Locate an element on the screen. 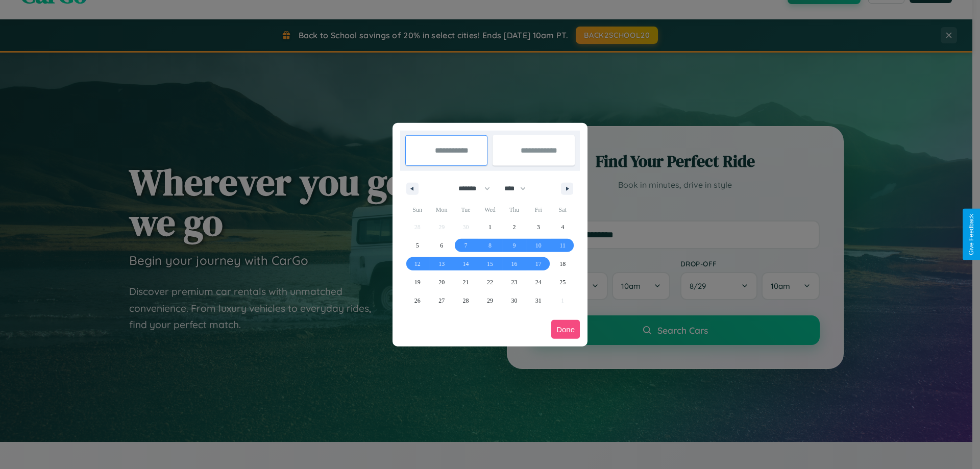 Image resolution: width=980 pixels, height=469 pixels. button: 30 is located at coordinates (514, 300).